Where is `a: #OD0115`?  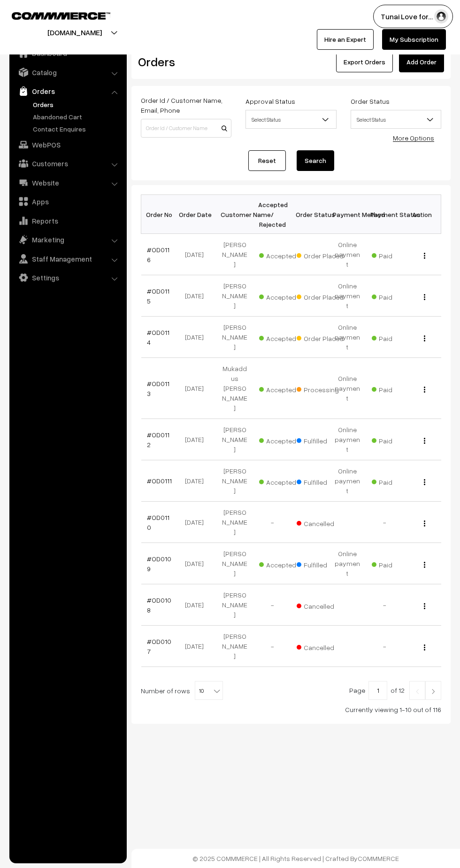
a: #OD0115 is located at coordinates (158, 296).